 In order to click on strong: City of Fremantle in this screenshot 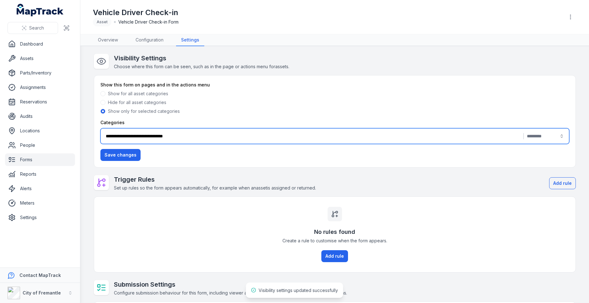, I will do `click(42, 292)`.